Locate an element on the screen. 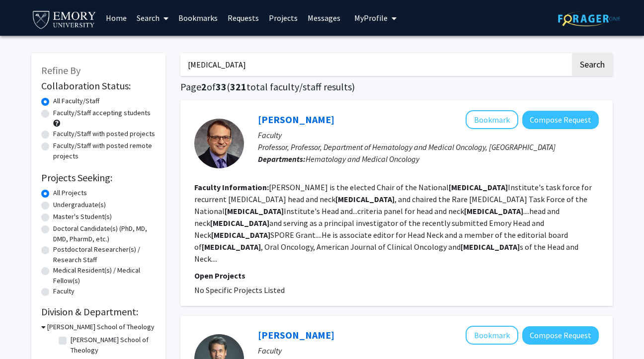  button: Compose Request to Farhad Islami is located at coordinates (560, 335).